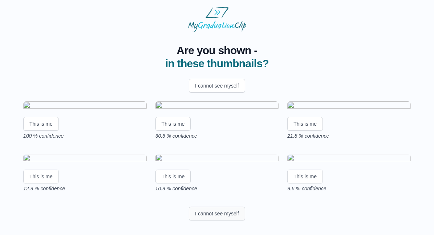  What do you see at coordinates (85, 159) in the screenshot?
I see `img: 16add08f3016569194c81b5a73f7649030673207.gif` at bounding box center [85, 159].